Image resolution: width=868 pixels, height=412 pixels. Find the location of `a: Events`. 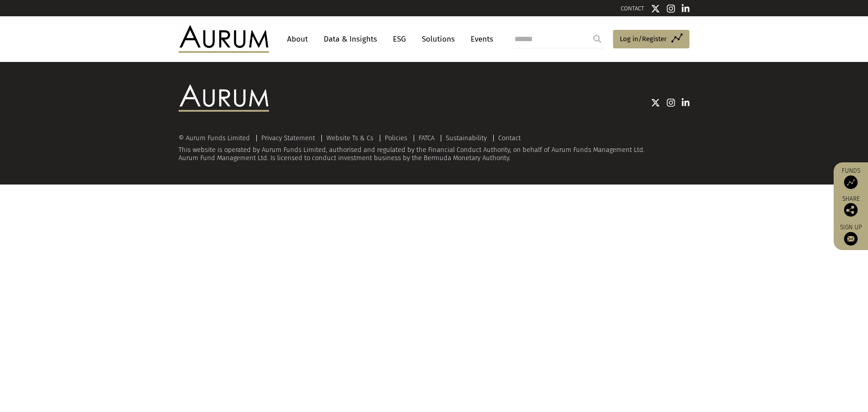

a: Events is located at coordinates (480, 39).